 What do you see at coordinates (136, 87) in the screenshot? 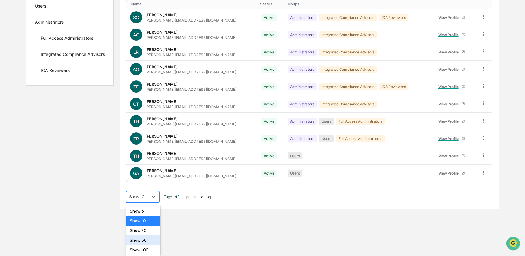
I see `span: TE` at bounding box center [136, 87].